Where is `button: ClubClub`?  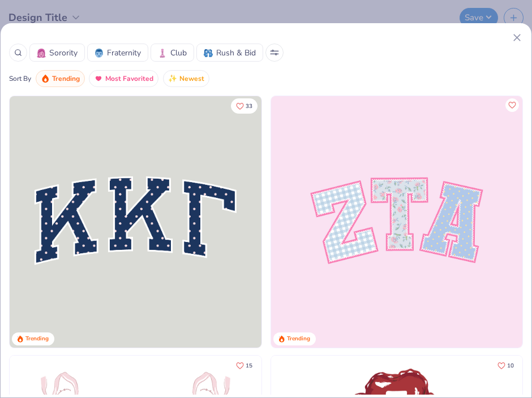
button: ClubClub is located at coordinates (172, 53).